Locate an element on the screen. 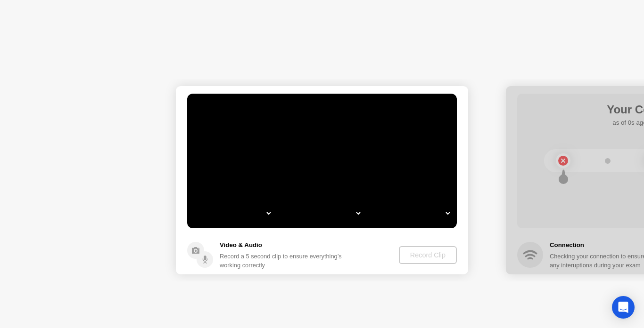 The width and height of the screenshot is (644, 328). div: Open Intercom Messenger is located at coordinates (623, 308).